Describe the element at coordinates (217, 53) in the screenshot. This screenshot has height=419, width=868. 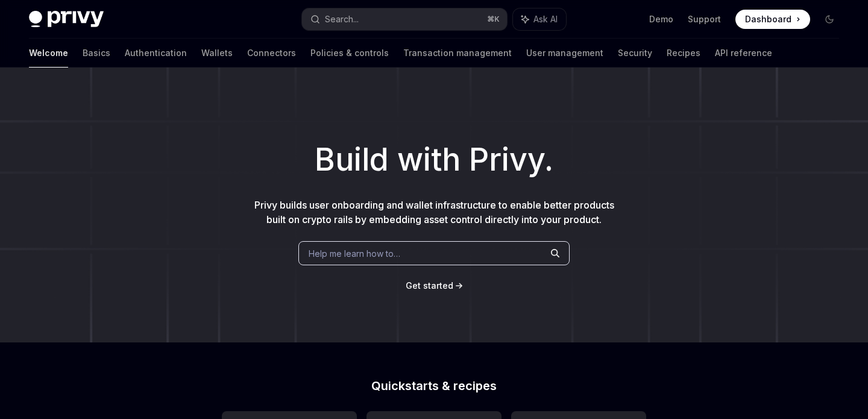
I see `a: Wallets` at that location.